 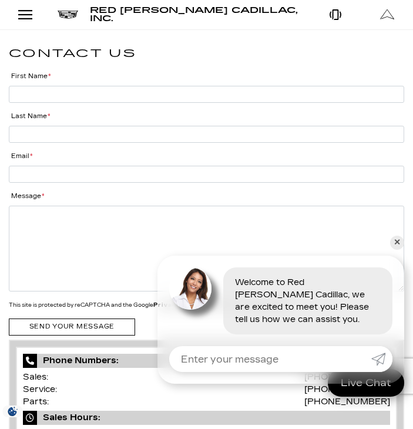 What do you see at coordinates (150, 305) in the screenshot?
I see `small: This site is protected by reCAPTCHA and the Google and apply.` at bounding box center [150, 305].